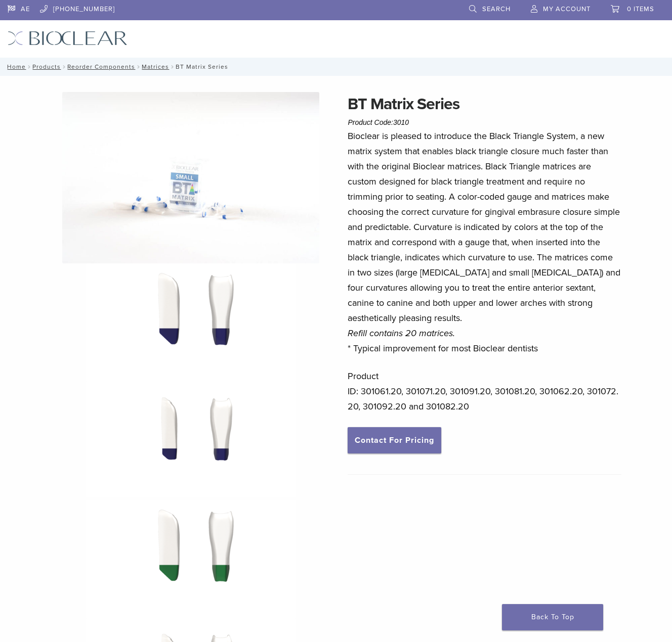 This screenshot has height=642, width=672. What do you see at coordinates (484, 104) in the screenshot?
I see `h1: BT Matrix Series` at bounding box center [484, 104].